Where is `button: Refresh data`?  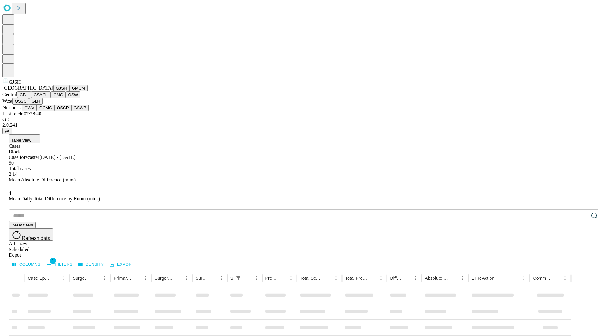 button: Refresh data is located at coordinates (31, 235).